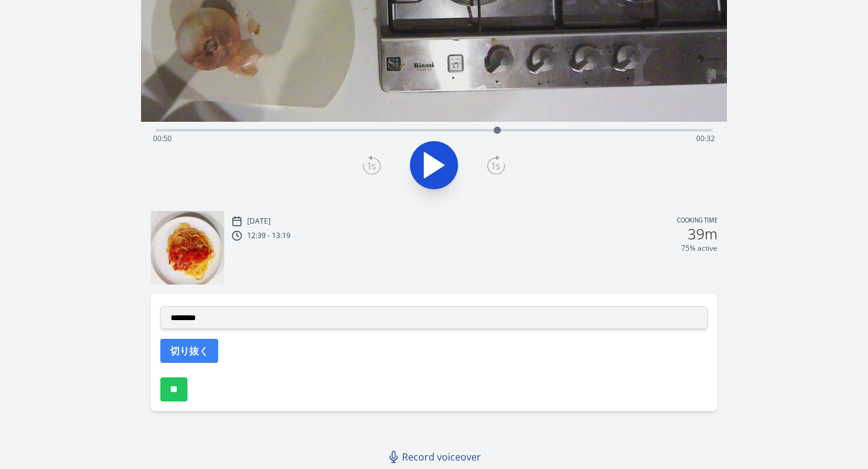 The width and height of the screenshot is (868, 469). I want to click on a: Record voiceover, so click(435, 457).